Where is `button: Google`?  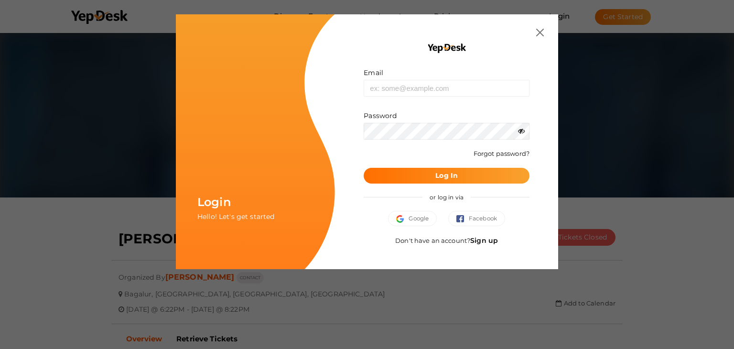
button: Google is located at coordinates (412, 218).